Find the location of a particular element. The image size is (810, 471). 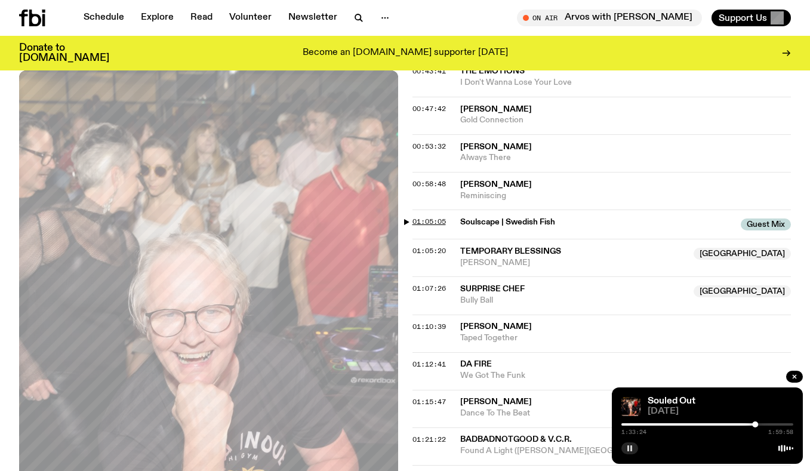

span: 01:05:20 is located at coordinates (429, 251).